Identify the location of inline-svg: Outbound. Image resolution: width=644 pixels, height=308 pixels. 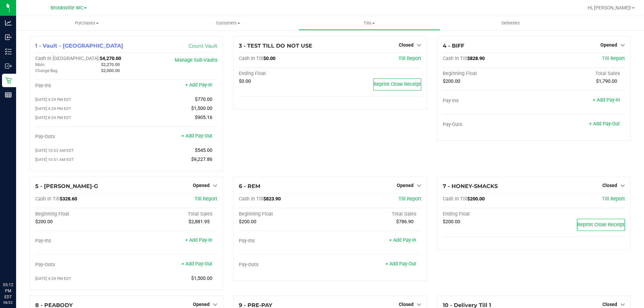
(8, 66).